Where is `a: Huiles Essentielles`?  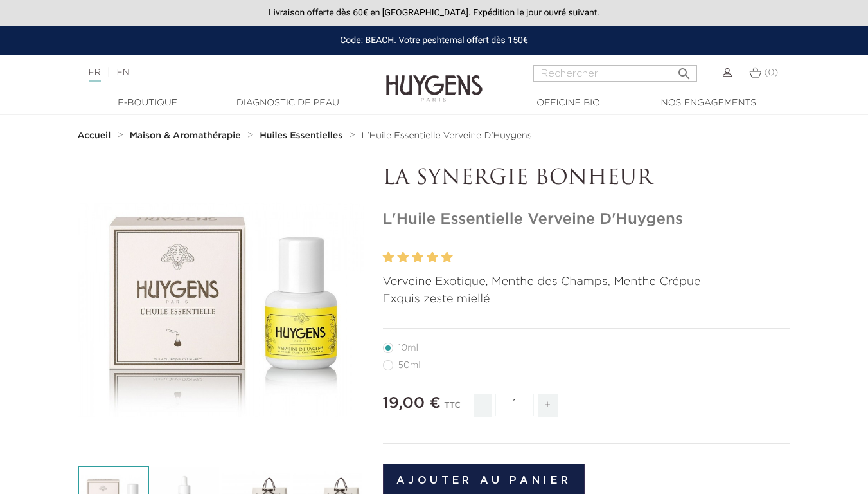
a: Huiles Essentielles is located at coordinates (302, 136).